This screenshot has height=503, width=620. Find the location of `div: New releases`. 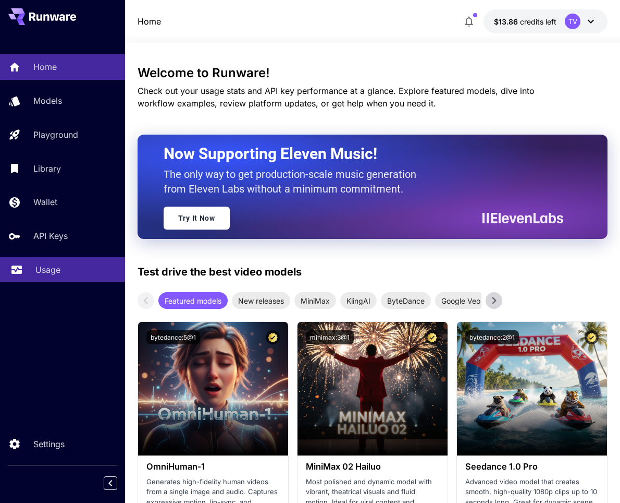

div: New releases is located at coordinates (261, 300).